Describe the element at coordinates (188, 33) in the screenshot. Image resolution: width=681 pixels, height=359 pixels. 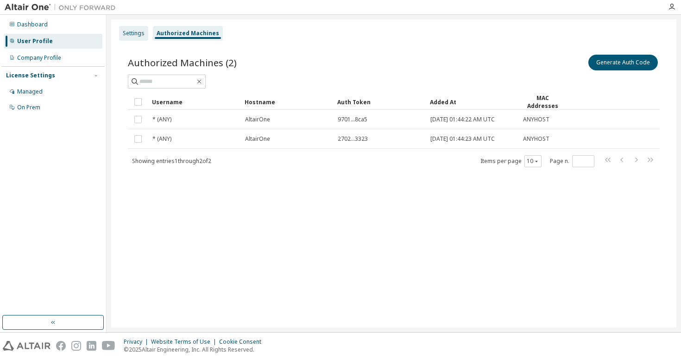
I see `div: Authorized Machines` at that location.